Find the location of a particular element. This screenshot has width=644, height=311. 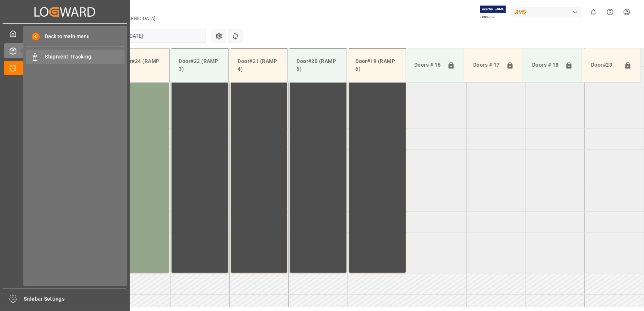

div: JIMS is located at coordinates (547, 12).